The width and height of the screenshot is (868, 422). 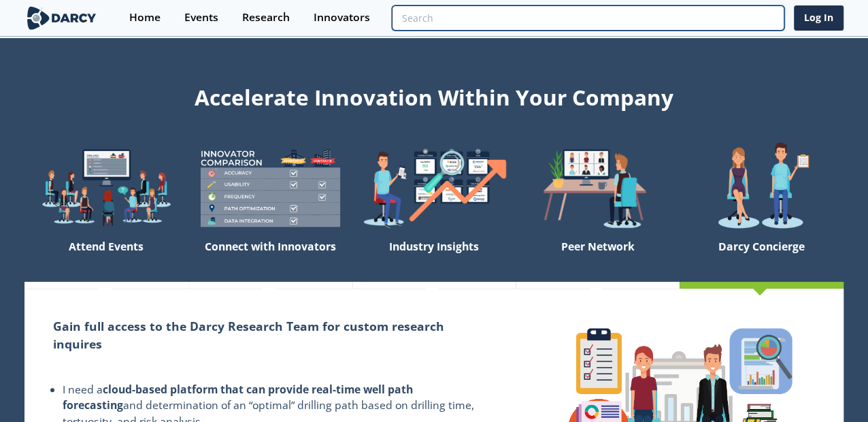 What do you see at coordinates (434, 94) in the screenshot?
I see `div: Accelerate Innovation Within Your Company` at bounding box center [434, 94].